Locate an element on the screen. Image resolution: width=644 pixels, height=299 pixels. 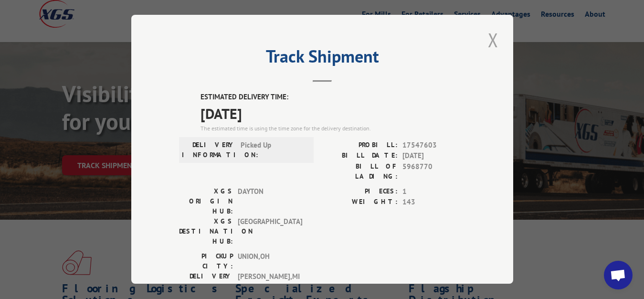
label: PIECES: is located at coordinates (360, 191).